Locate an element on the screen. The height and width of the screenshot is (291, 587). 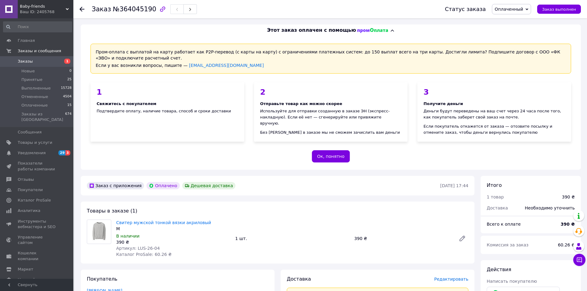
span: Отмененные is located at coordinates (35, 97).